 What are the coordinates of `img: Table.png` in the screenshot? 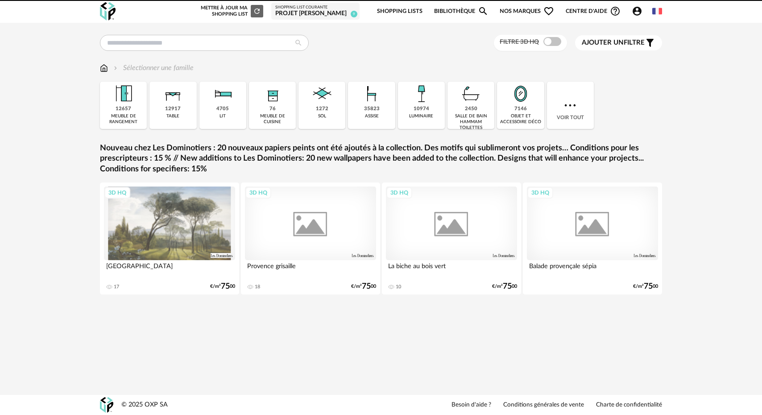 It's located at (173, 94).